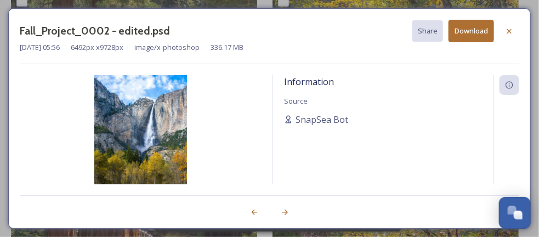 The width and height of the screenshot is (539, 237). Describe the element at coordinates (227, 47) in the screenshot. I see `span: 336.17 MB` at that location.